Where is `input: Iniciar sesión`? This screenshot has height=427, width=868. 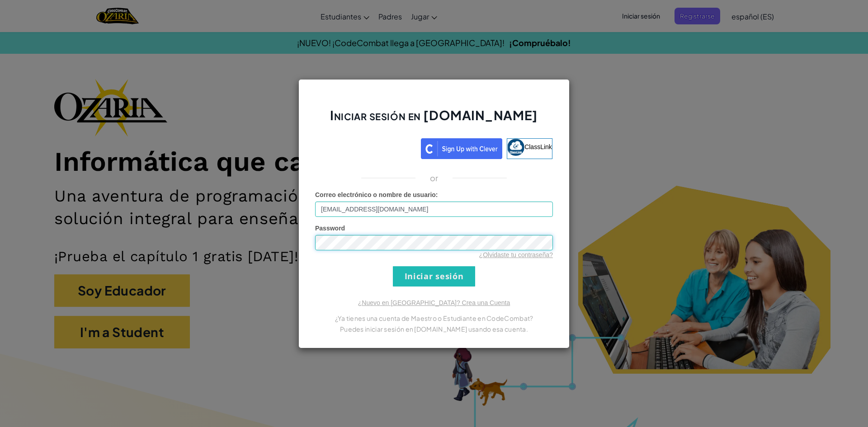 input: Iniciar sesión is located at coordinates (434, 276).